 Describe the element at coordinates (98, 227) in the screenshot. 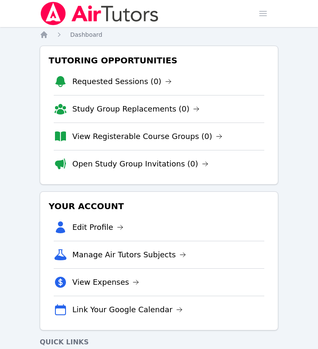

I see `a: Edit Profile` at that location.